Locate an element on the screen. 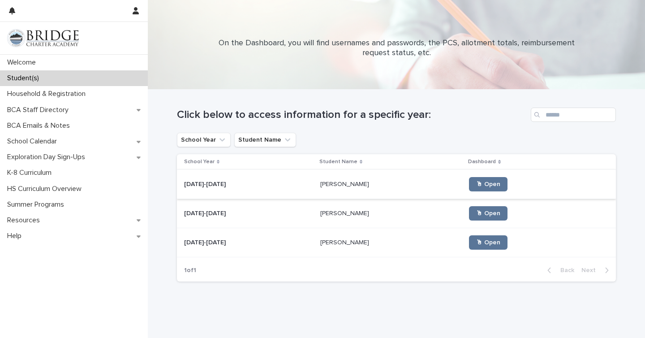 The image size is (645, 338). p: 1 of 1 is located at coordinates (190, 270).